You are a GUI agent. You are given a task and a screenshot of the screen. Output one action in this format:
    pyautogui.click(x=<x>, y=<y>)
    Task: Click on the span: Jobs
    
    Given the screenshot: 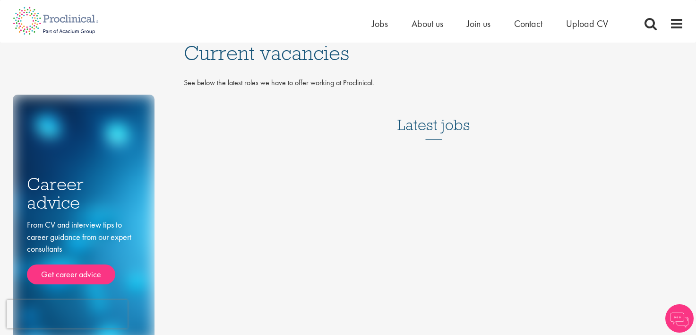 What is the action you would take?
    pyautogui.click(x=380, y=24)
    